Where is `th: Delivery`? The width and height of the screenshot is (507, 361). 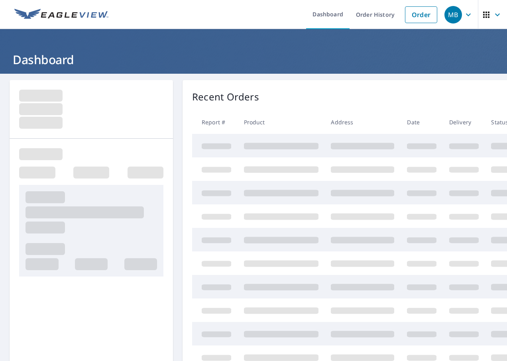 th: Delivery is located at coordinates (464, 122).